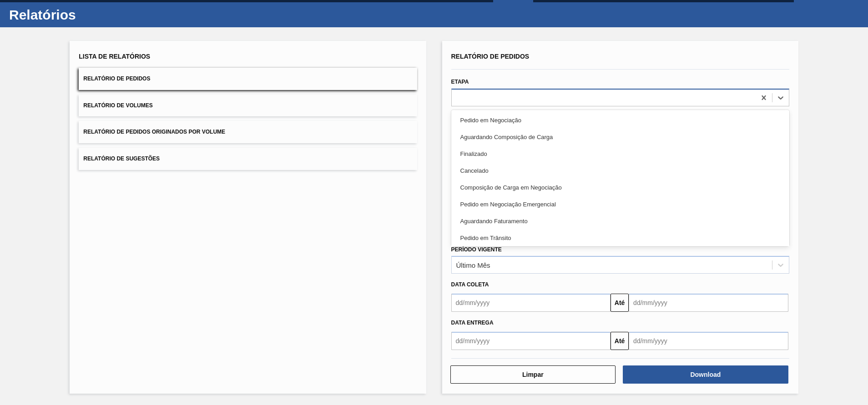 The height and width of the screenshot is (405, 868). Describe the element at coordinates (620, 170) in the screenshot. I see `div: Cancelado` at that location.